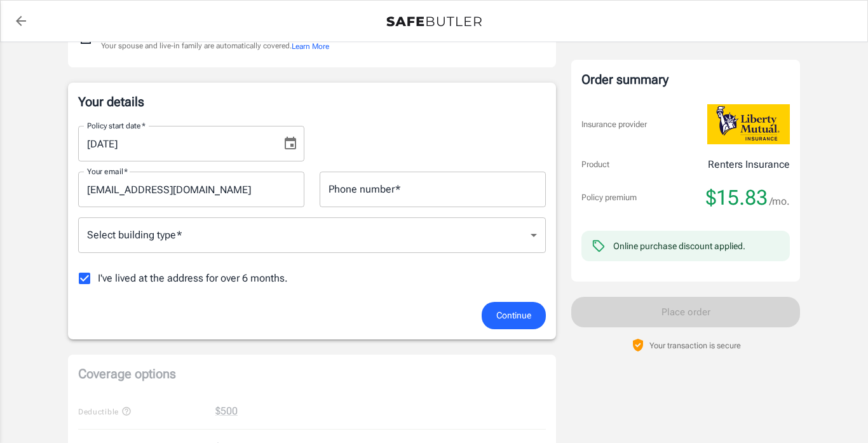 The width and height of the screenshot is (868, 443). What do you see at coordinates (215, 46) in the screenshot?
I see `p: Your spouse and live-in family are automatically covered.` at bounding box center [215, 46].